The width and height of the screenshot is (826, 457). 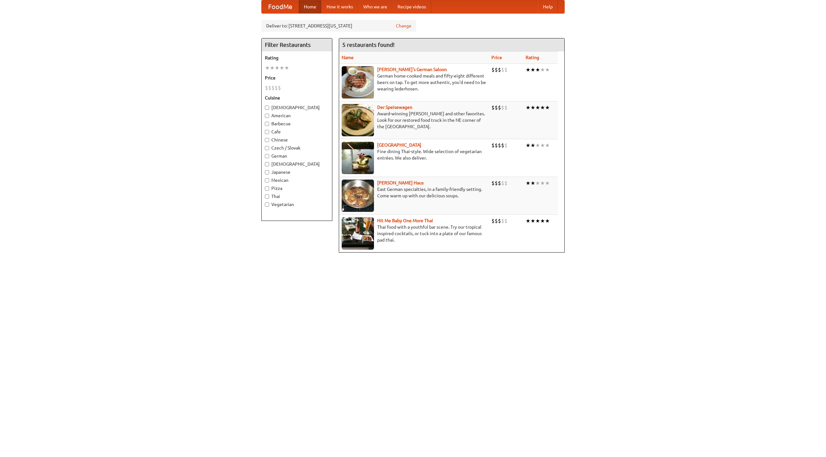 What do you see at coordinates (532, 57) in the screenshot?
I see `a: Rating` at bounding box center [532, 57].